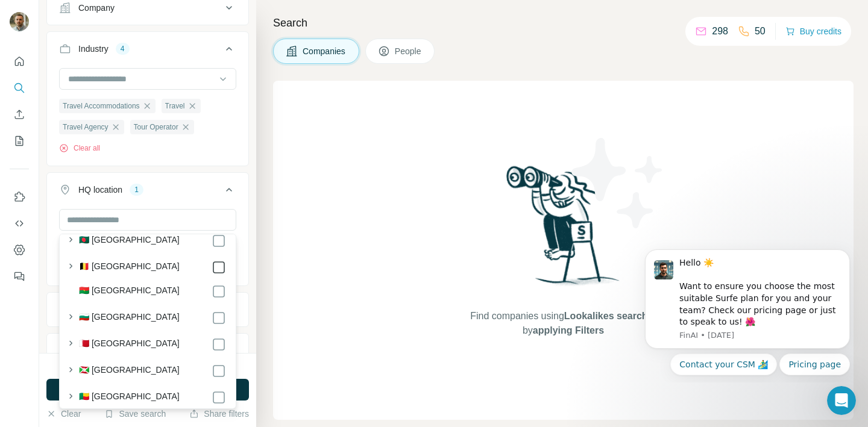 The height and width of the screenshot is (427, 868). Describe the element at coordinates (19, 141) in the screenshot. I see `button: My lists` at that location.